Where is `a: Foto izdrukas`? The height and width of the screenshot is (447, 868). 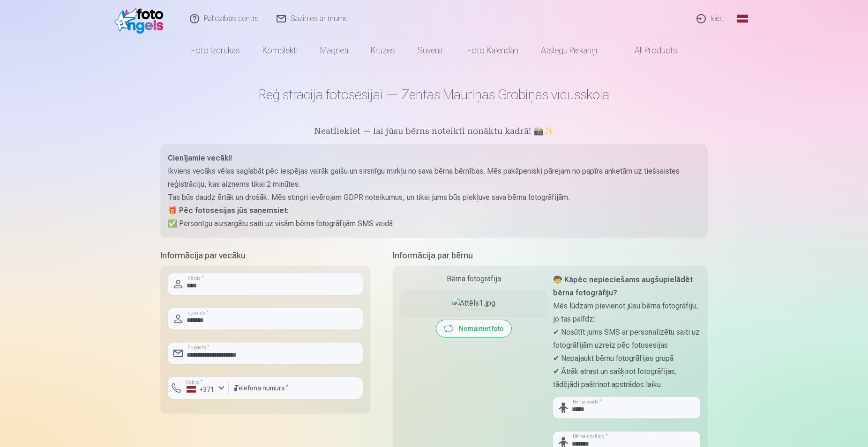
a: Foto izdrukas is located at coordinates (216, 51).